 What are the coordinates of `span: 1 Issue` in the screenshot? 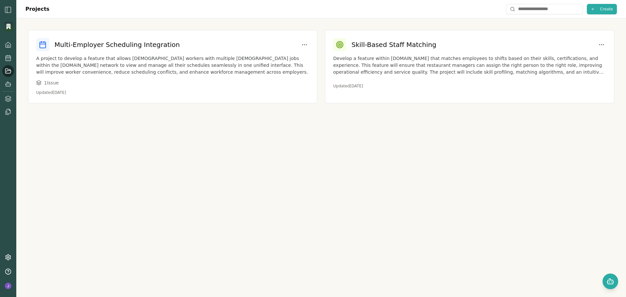 It's located at (51, 83).